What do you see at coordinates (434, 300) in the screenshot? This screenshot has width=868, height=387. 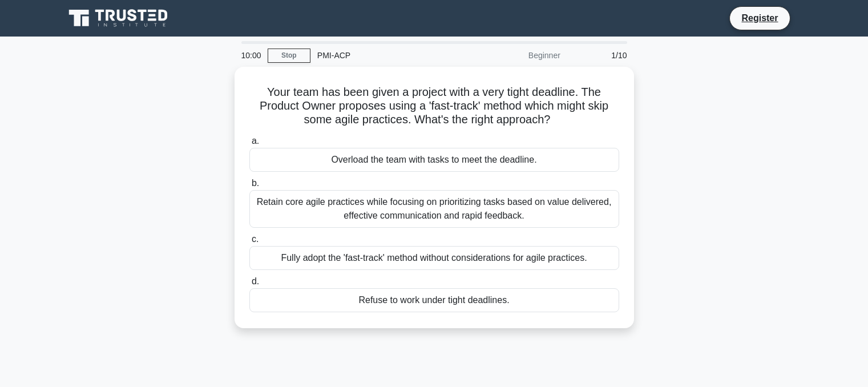 I see `div: Refuse to work under tight deadlines.` at bounding box center [434, 300].